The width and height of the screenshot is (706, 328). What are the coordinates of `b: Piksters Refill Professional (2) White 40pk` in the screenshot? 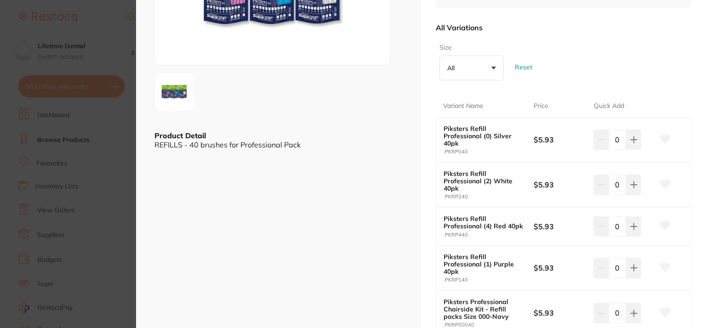 It's located at (484, 181).